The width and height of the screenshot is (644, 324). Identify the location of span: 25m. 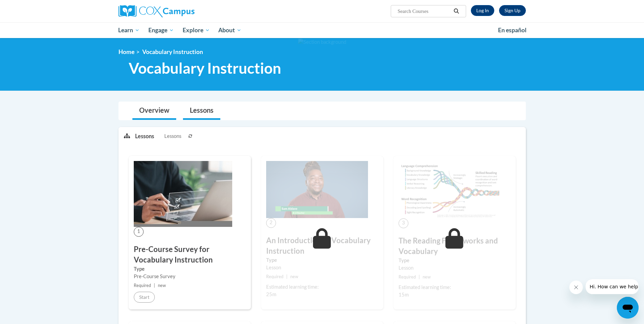
(271, 294).